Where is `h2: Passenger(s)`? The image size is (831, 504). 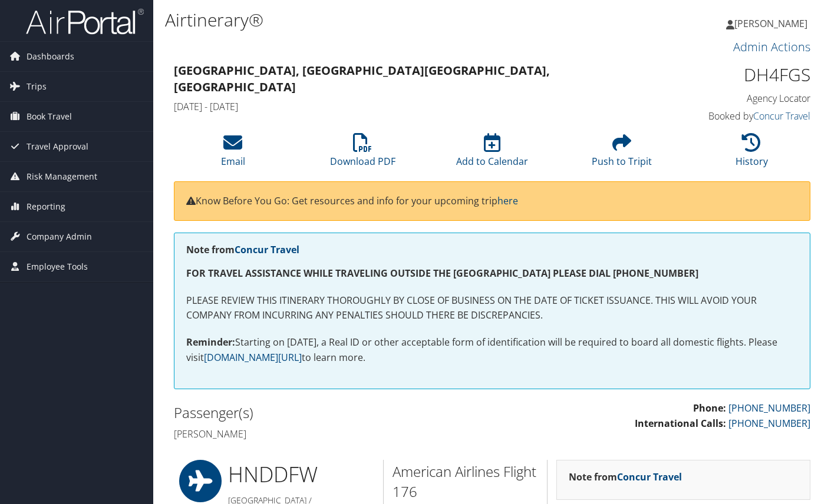
h2: Passenger(s) is located at coordinates (328, 413).